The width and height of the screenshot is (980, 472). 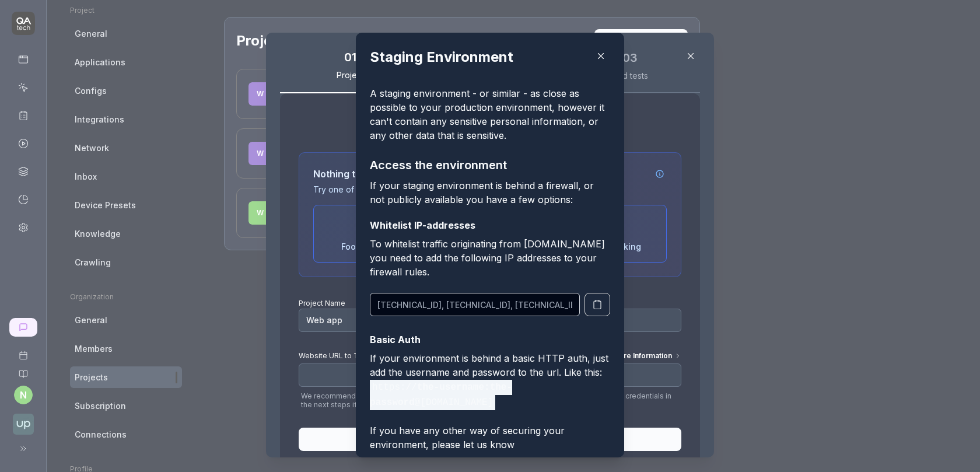 I want to click on p: If your environment is behind a basic HTTP auth, just add the username and password to the url. L..., so click(x=490, y=380).